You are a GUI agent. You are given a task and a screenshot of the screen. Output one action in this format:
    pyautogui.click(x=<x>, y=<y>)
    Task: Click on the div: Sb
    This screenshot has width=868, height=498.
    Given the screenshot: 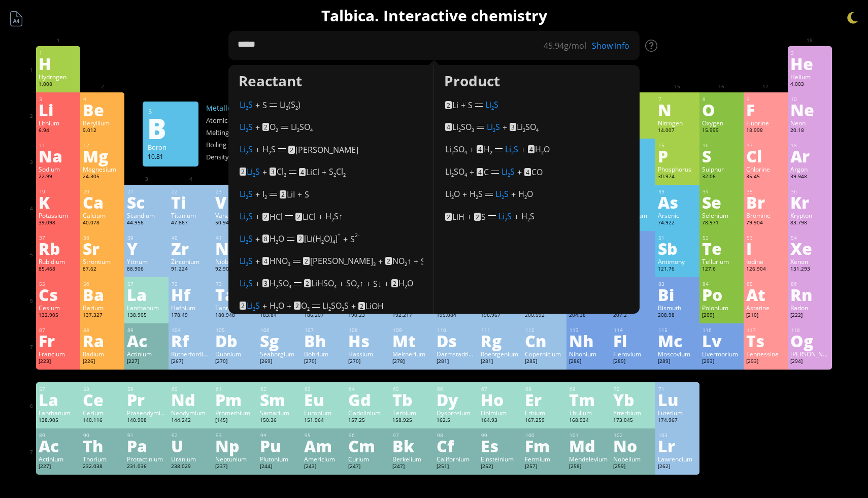 What is the action you would take?
    pyautogui.click(x=678, y=249)
    